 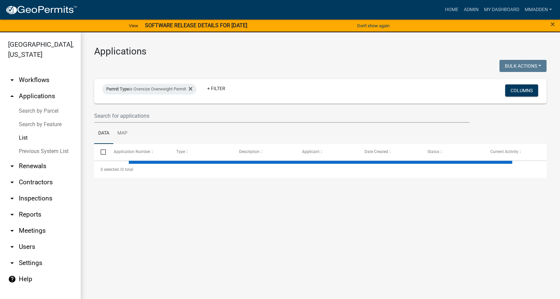 What do you see at coordinates (523, 66) in the screenshot?
I see `button: Bulk Actions` at bounding box center [523, 66].